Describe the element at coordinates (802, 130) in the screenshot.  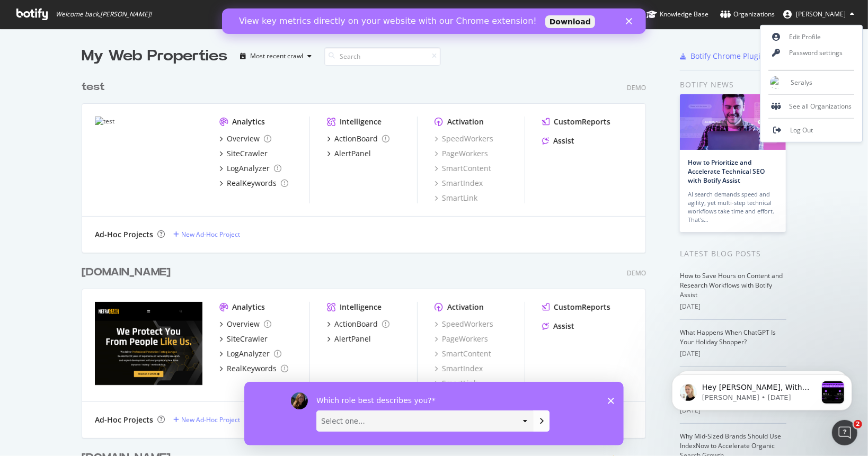
I see `span: Log Out` at that location.